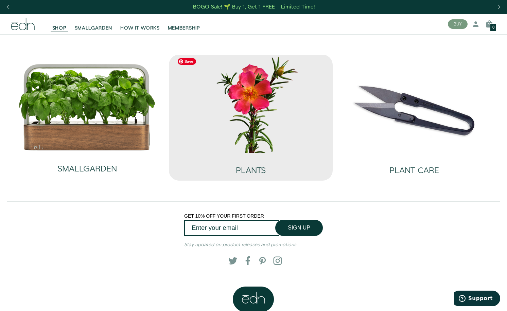 Image resolution: width=507 pixels, height=311 pixels. What do you see at coordinates (184, 24) in the screenshot?
I see `a: MEMBERSHIP` at bounding box center [184, 24].